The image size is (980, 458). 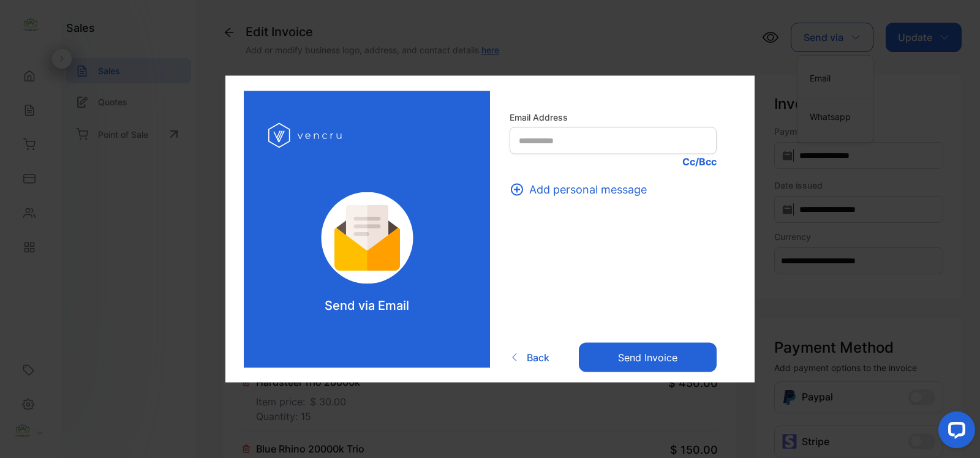 I want to click on p: Cc/Bcc, so click(x=613, y=162).